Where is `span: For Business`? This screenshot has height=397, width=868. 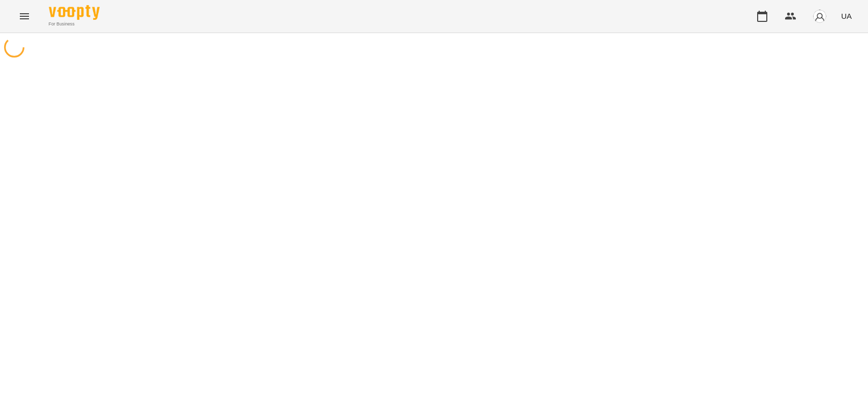 span: For Business is located at coordinates (74, 24).